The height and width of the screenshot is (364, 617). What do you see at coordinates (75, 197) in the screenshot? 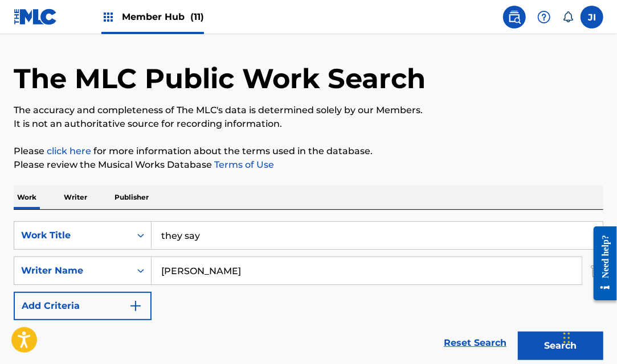
I see `p: Writer` at bounding box center [75, 197].